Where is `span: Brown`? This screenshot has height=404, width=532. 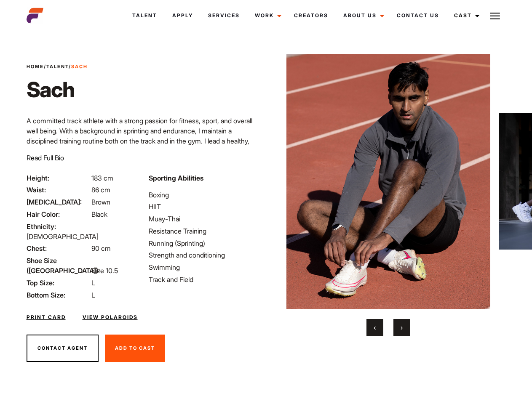
span: Brown is located at coordinates (101, 202).